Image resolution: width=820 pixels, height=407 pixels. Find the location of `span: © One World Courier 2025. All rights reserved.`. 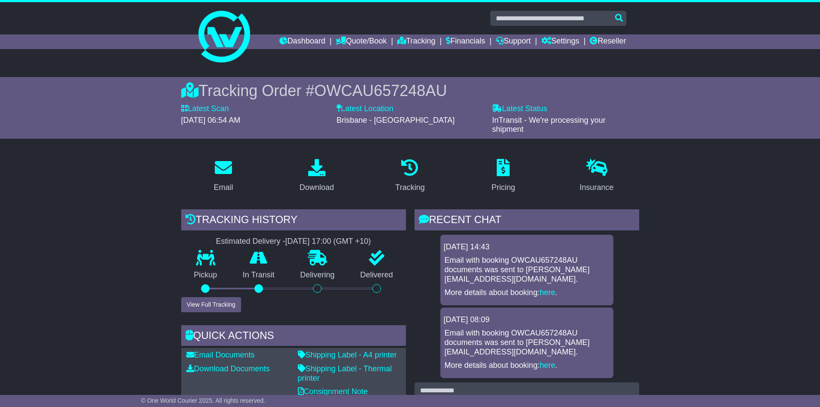

span: © One World Courier 2025. All rights reserved. is located at coordinates (203, 401).